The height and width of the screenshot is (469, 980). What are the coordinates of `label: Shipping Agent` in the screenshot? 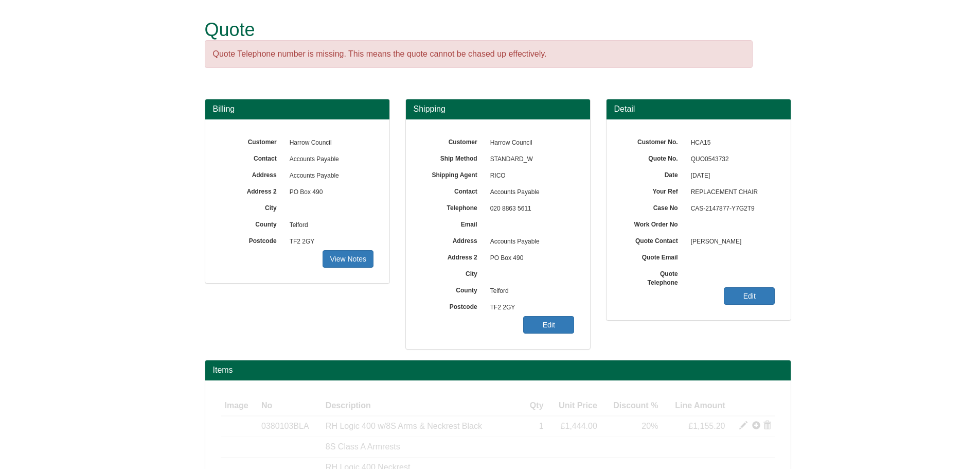 It's located at (453, 174).